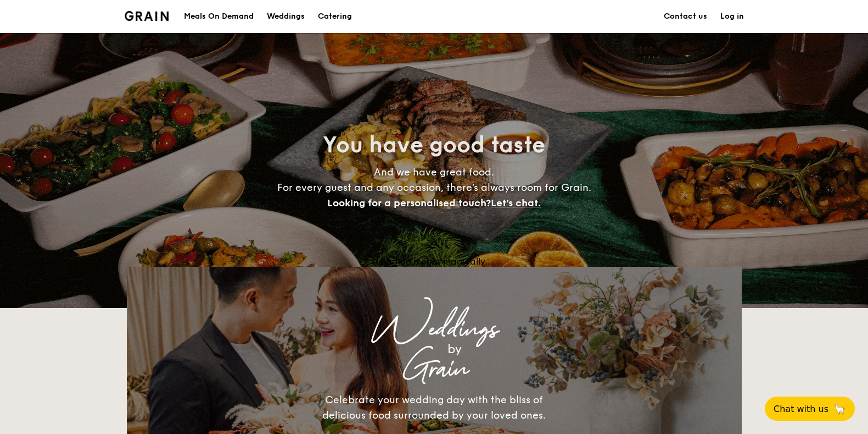  I want to click on div: Celebrate your wedding day with the bliss of delicious food surrounded by your loved ones., so click(434, 407).